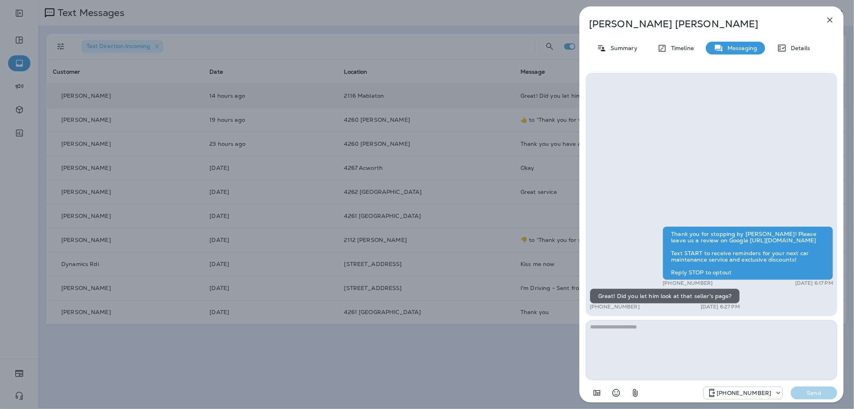 This screenshot has width=854, height=409. I want to click on button: Add in a premade template, so click(597, 393).